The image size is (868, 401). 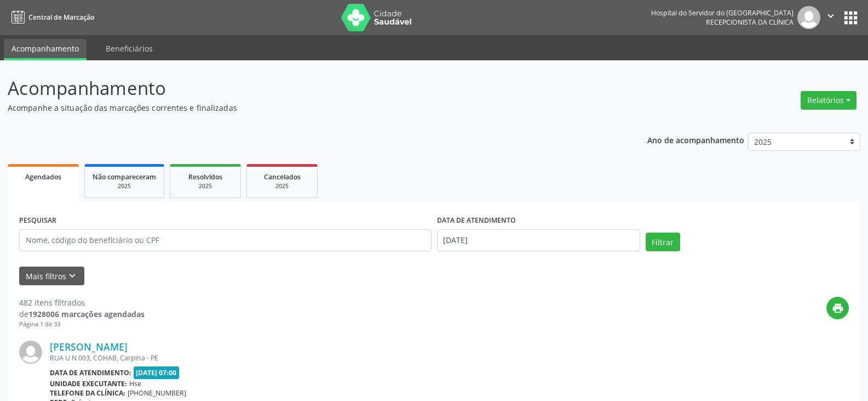 What do you see at coordinates (367, 358) in the screenshot?
I see `div: RUA U N 003, COHAB, Carpina - PE` at bounding box center [367, 358].